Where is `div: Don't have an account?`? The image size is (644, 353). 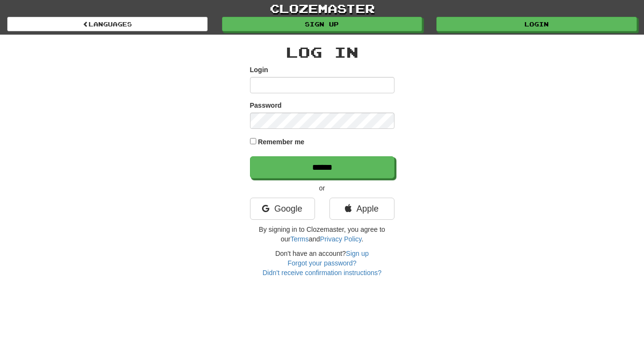
div: Don't have an account? is located at coordinates (322, 263).